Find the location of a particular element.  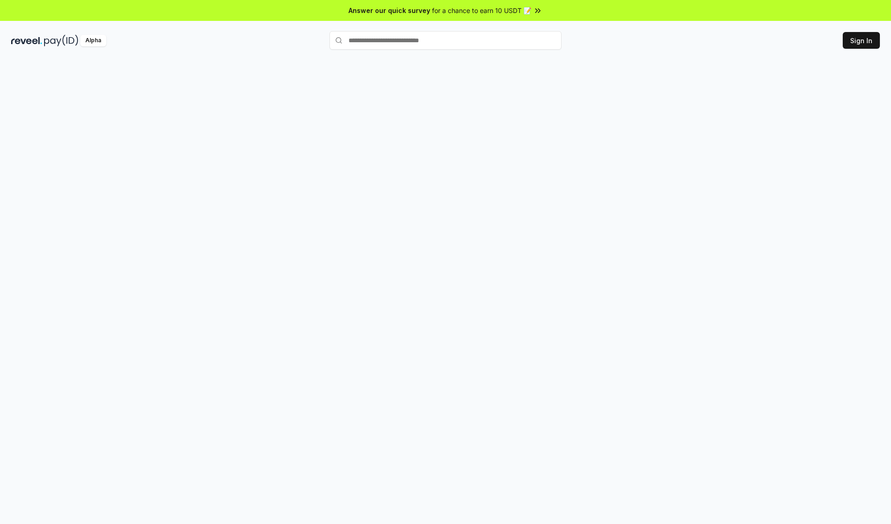

div: Alpha is located at coordinates (93, 40).